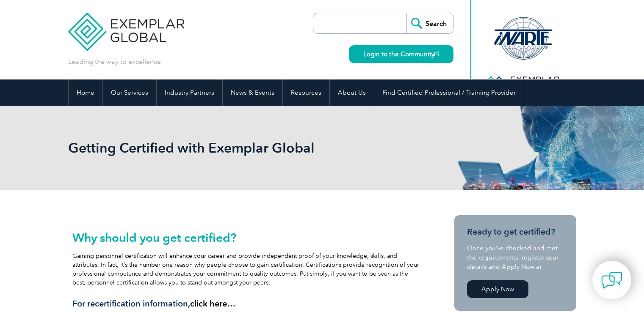  Describe the element at coordinates (189, 93) in the screenshot. I see `a: Industry Partners` at that location.